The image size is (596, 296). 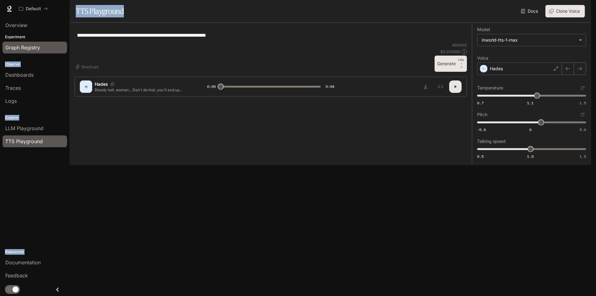 I want to click on span: 5.0, so click(x=582, y=129).